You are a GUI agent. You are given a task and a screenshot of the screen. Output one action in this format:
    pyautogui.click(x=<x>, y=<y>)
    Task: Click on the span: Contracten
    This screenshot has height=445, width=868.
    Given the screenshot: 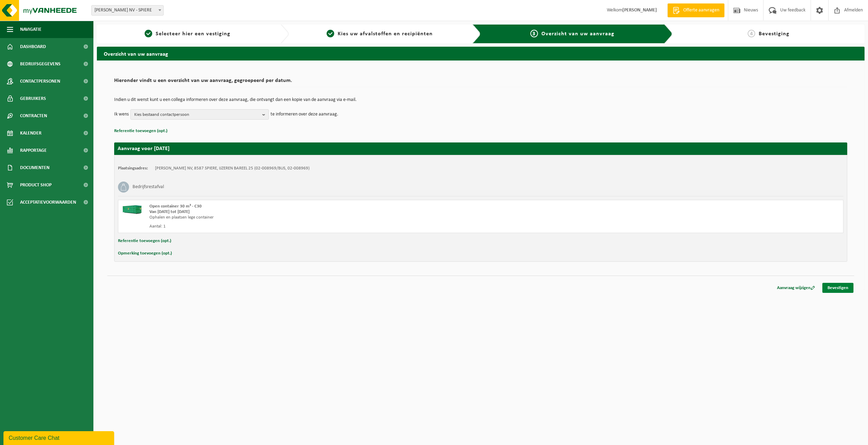 What is the action you would take?
    pyautogui.click(x=34, y=116)
    